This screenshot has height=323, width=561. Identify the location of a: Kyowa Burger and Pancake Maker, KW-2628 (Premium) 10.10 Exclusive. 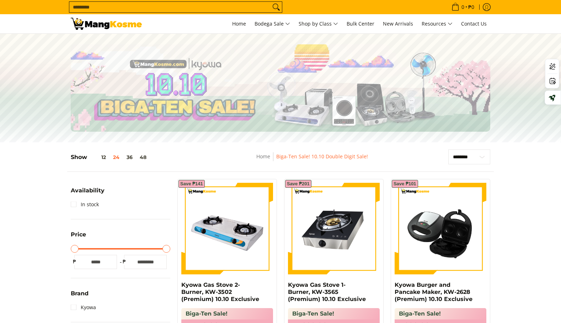
(433, 292).